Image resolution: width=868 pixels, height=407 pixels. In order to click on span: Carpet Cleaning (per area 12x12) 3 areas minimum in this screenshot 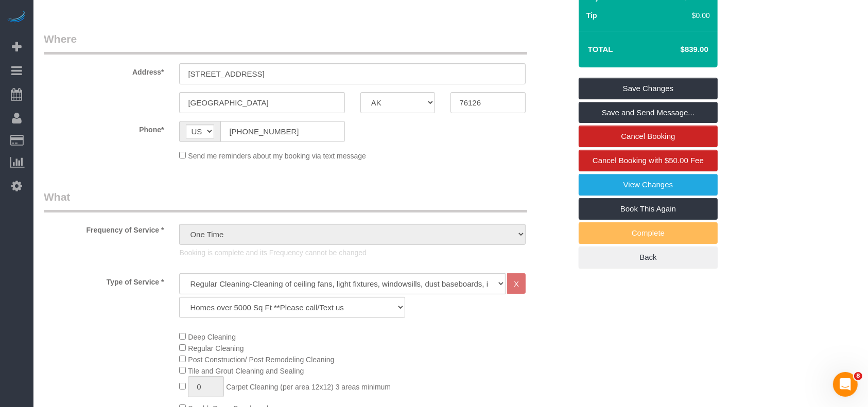, I will do `click(308, 387)`.